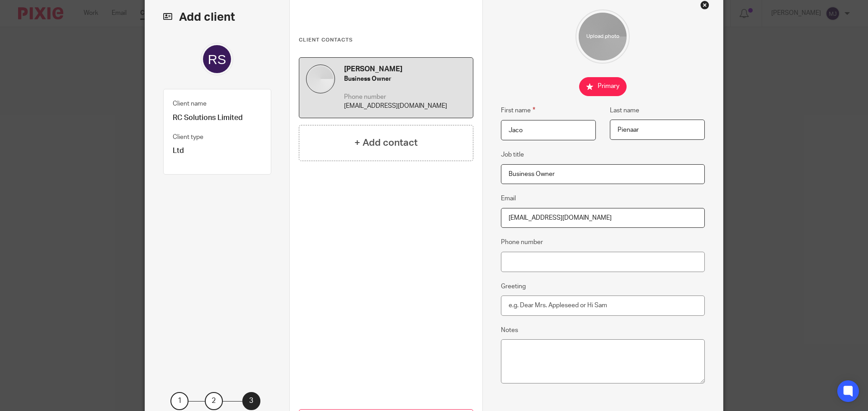 Image resolution: width=868 pixels, height=411 pixels. What do you see at coordinates (513, 287) in the screenshot?
I see `label: Greeting` at bounding box center [513, 287].